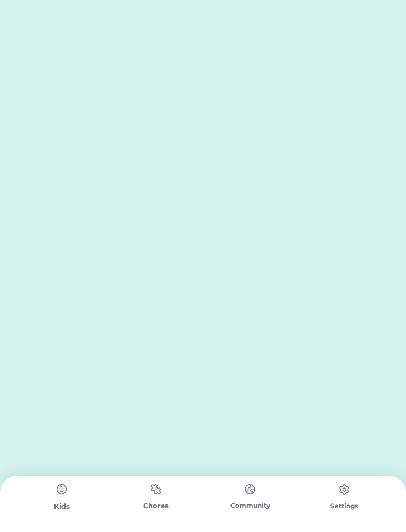 The image size is (406, 532). I want to click on div: Community, so click(250, 505).